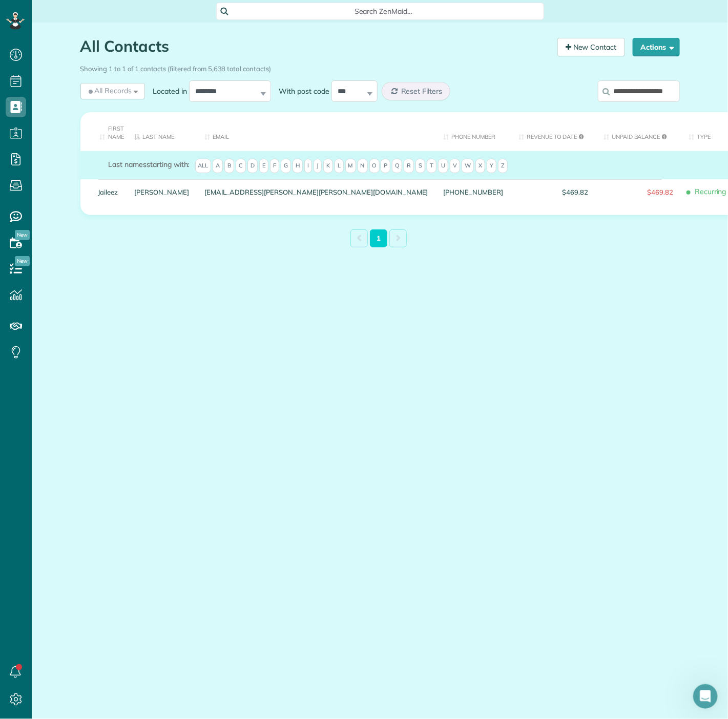 The height and width of the screenshot is (719, 728). I want to click on span: L, so click(339, 166).